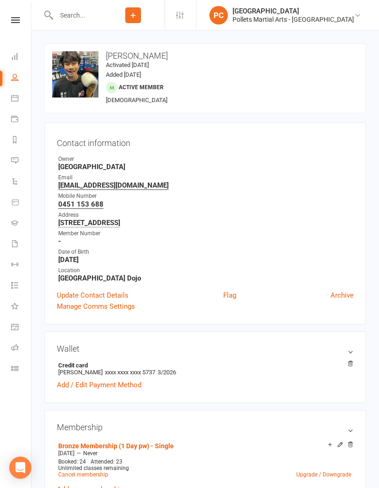  What do you see at coordinates (21, 120) in the screenshot?
I see `a: Payments` at bounding box center [21, 120].